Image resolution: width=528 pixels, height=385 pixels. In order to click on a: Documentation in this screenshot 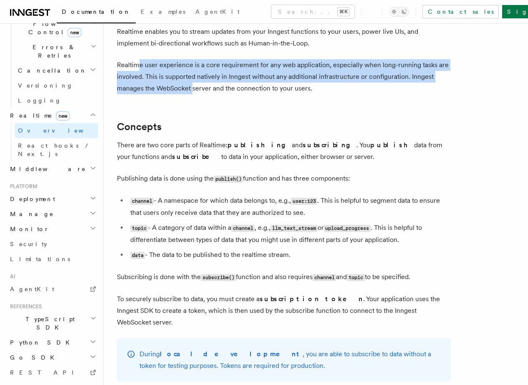, I will do `click(96, 13)`.